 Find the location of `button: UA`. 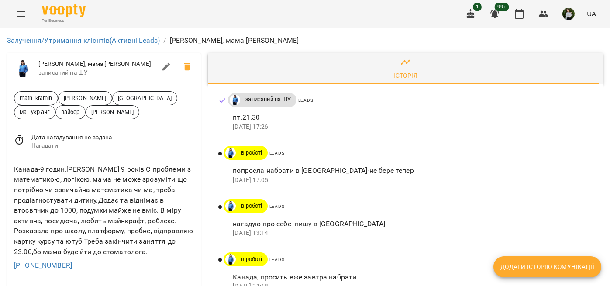

button: UA is located at coordinates (591, 14).